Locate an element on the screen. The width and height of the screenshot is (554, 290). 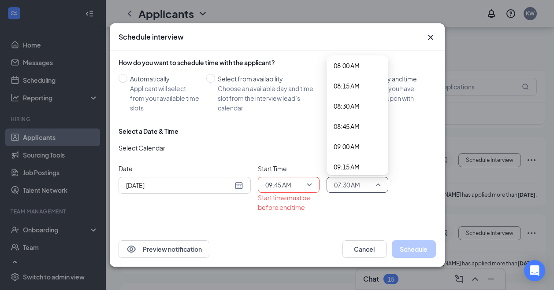
span: 07:30 AM is located at coordinates (347, 185).